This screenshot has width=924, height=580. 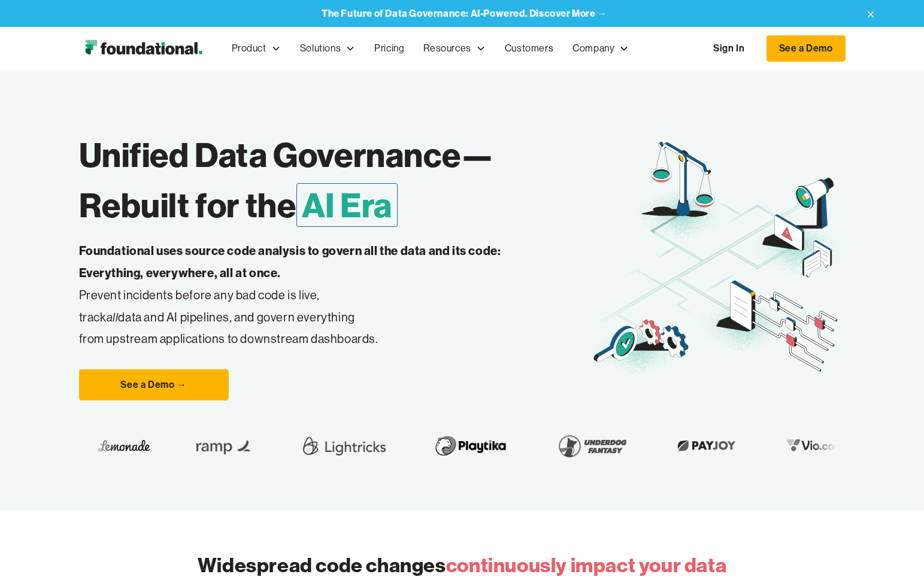 What do you see at coordinates (464, 13) in the screenshot?
I see `a: The Future of Data Governance: AI-Powered. Discover More →` at bounding box center [464, 13].